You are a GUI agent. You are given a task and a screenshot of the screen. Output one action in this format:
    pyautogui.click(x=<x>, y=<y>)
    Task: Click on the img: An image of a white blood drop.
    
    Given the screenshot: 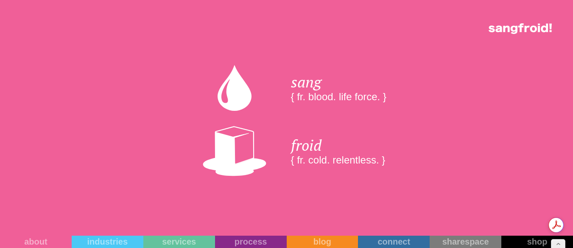 What is the action you would take?
    pyautogui.click(x=235, y=88)
    